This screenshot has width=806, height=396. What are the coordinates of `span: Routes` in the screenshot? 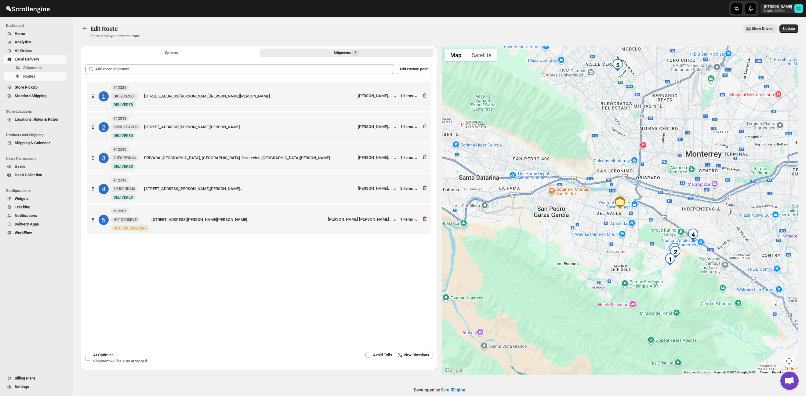 It's located at (29, 76).